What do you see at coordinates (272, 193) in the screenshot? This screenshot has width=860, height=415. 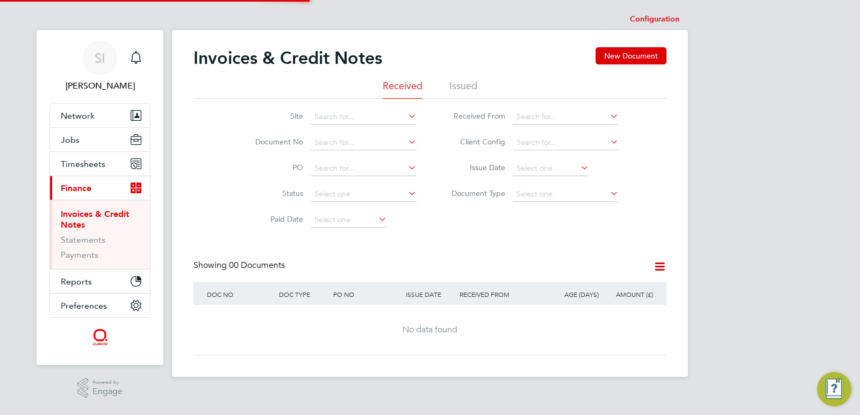 I see `label: Status` at bounding box center [272, 193].